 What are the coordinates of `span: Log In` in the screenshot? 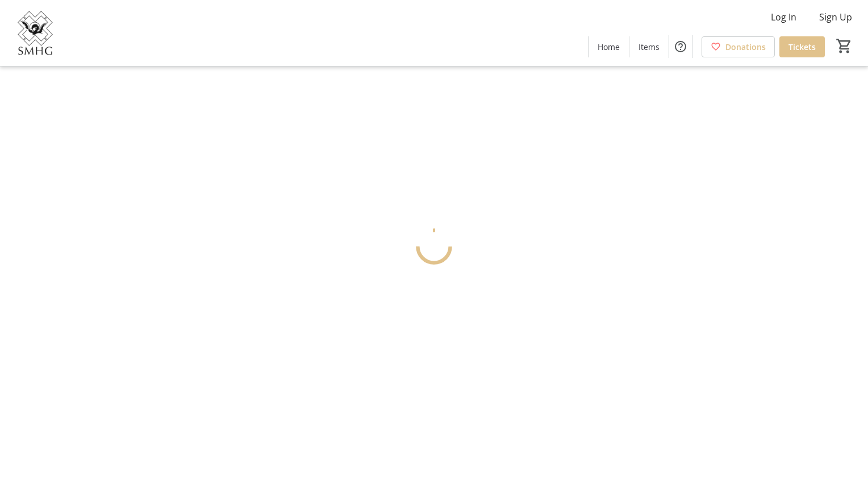 It's located at (784, 17).